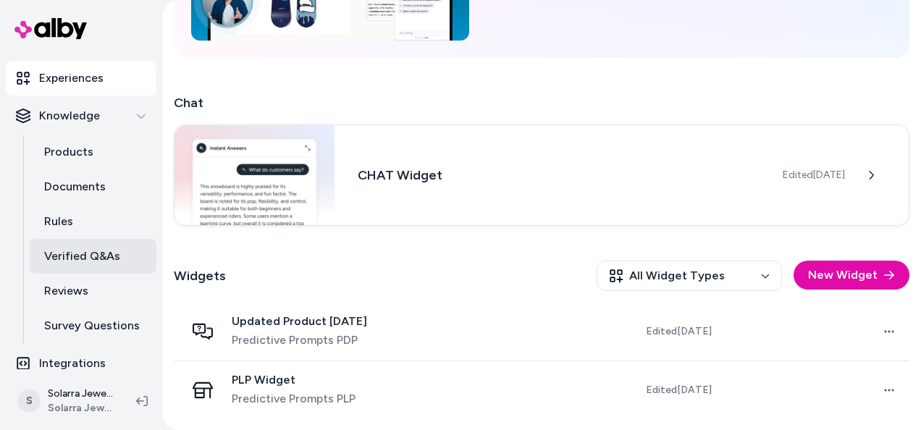  What do you see at coordinates (93, 222) in the screenshot?
I see `a: Rules` at bounding box center [93, 222].